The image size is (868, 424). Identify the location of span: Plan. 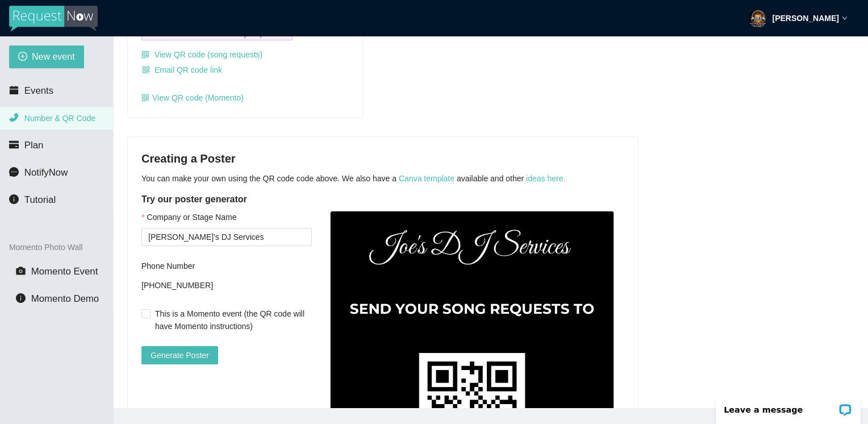
(34, 145).